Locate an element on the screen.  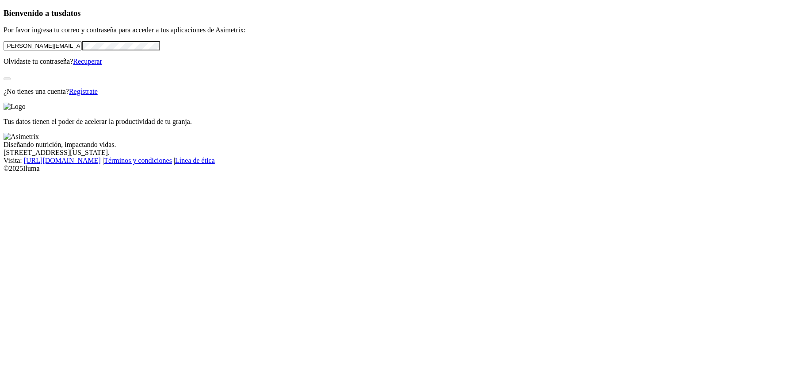
p: ¿No tienes una cuenta? is located at coordinates (402, 92).